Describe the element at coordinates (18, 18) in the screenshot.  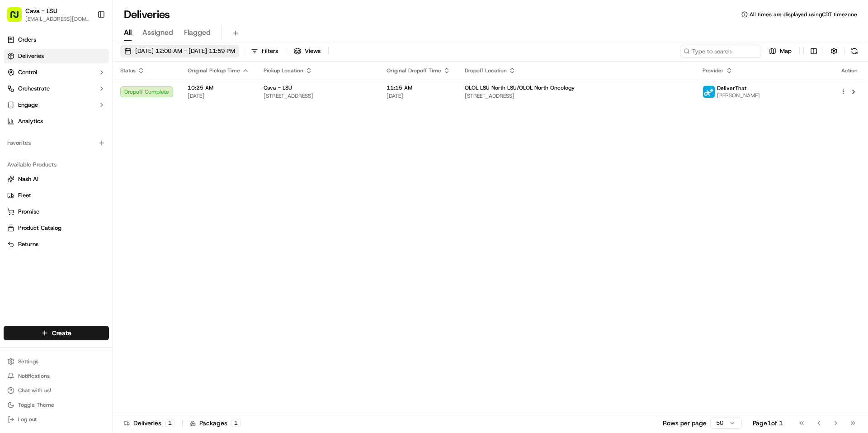
I see `img: Nash` at that location.